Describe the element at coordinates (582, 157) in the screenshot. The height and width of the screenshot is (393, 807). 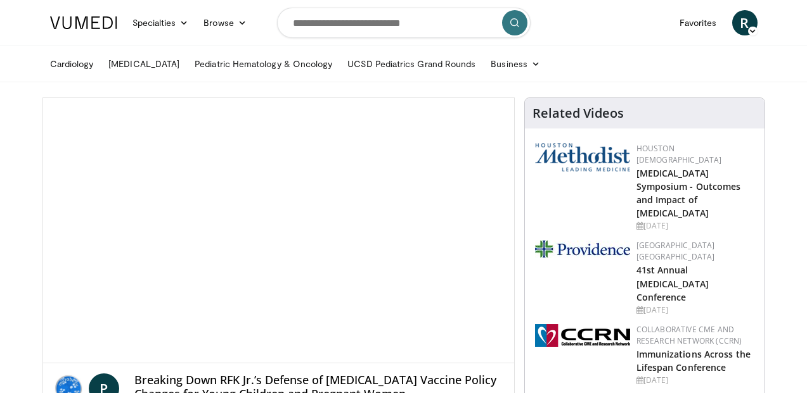
I see `img: 5e4488cc-e109-4a4e-9fd9-73bb9237ee91.png.150x105_q85_autocrop_double_scale_upscale_version-0.2.png` at that location.